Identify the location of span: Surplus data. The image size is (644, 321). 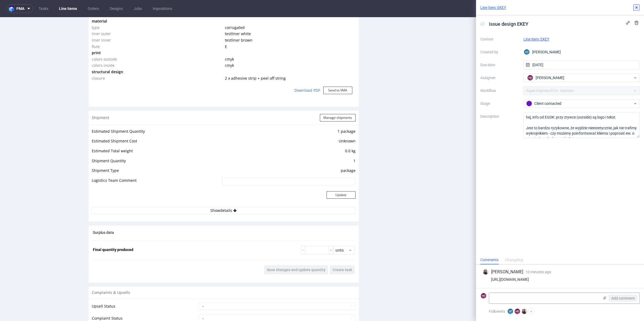
(103, 215).